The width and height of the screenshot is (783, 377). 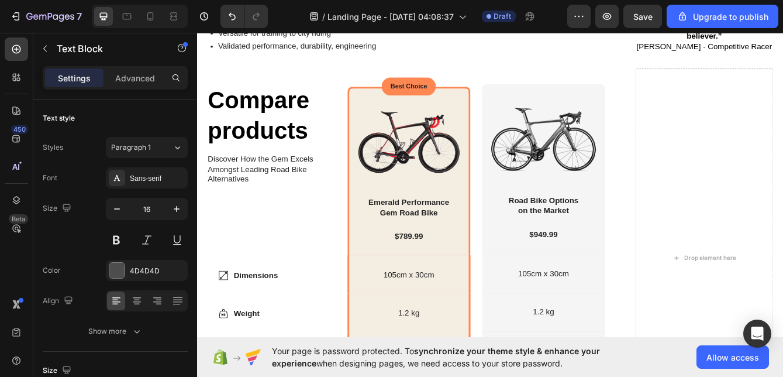 I want to click on div: Beta, so click(x=18, y=219).